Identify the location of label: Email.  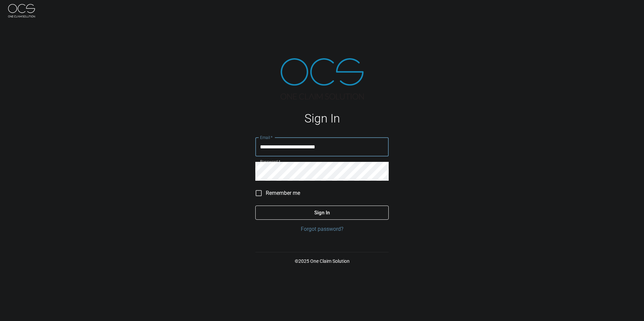
(266, 137).